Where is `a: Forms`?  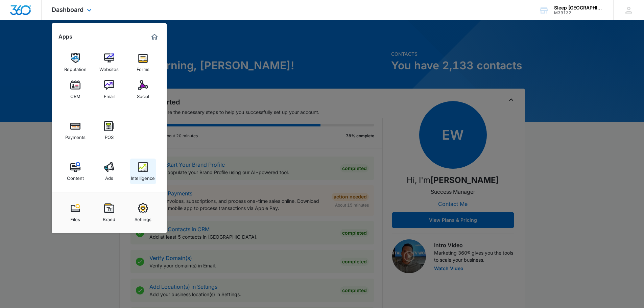
a: Forms is located at coordinates (143, 63).